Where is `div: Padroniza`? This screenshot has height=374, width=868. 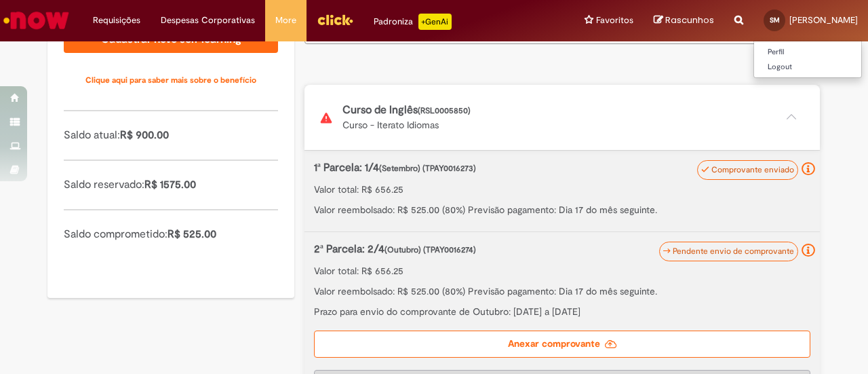
div: Padroniza is located at coordinates (412, 22).